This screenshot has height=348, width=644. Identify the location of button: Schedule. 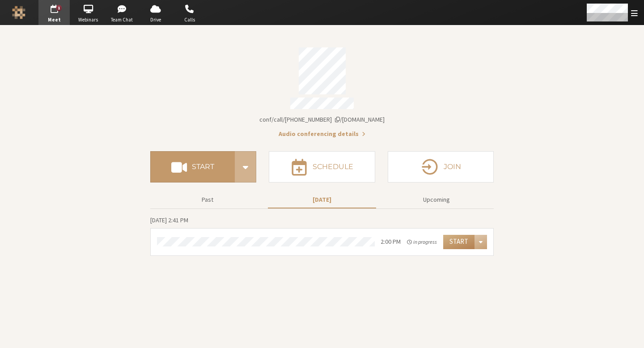
(321, 167).